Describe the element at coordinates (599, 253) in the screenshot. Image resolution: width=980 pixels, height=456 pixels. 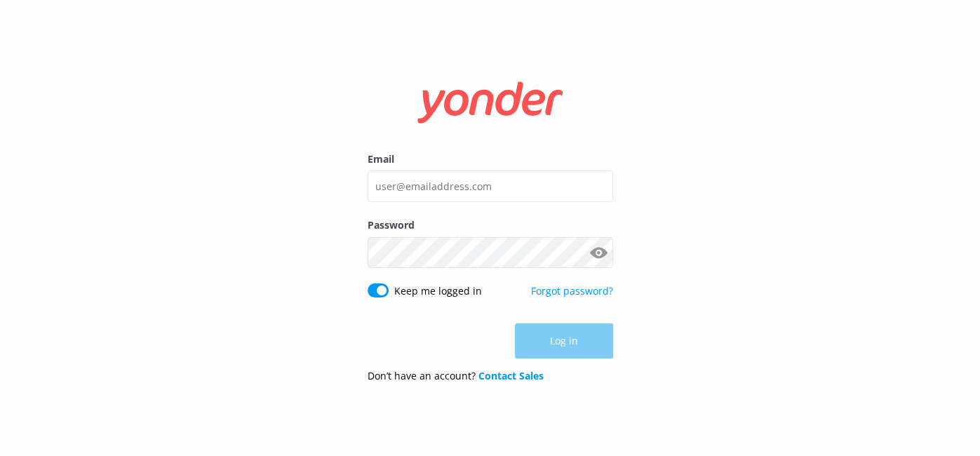
I see `button: Show password` at that location.